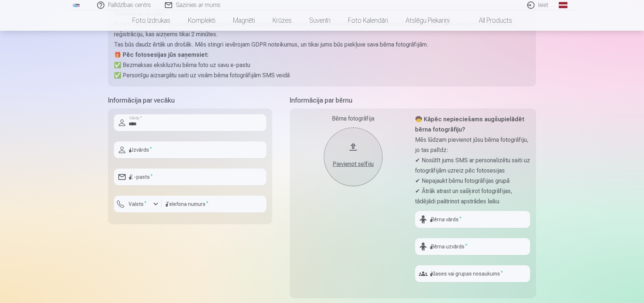 The height and width of the screenshot is (303, 644). What do you see at coordinates (282, 20) in the screenshot?
I see `a: Krūzes` at bounding box center [282, 20].